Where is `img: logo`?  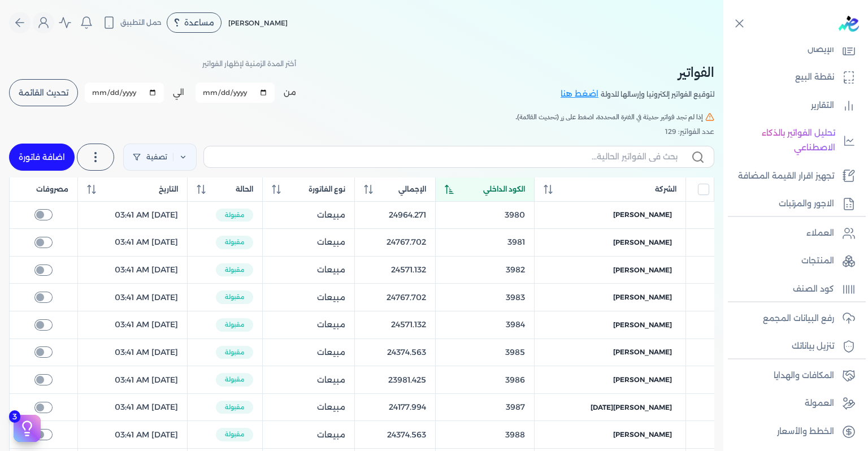
img: logo is located at coordinates (849, 24).